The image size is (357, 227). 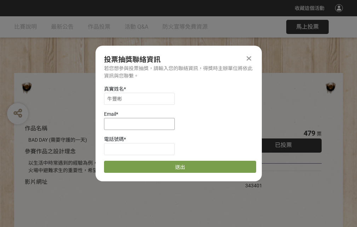 What do you see at coordinates (114, 139) in the screenshot?
I see `span: 電話號碼` at bounding box center [114, 139].